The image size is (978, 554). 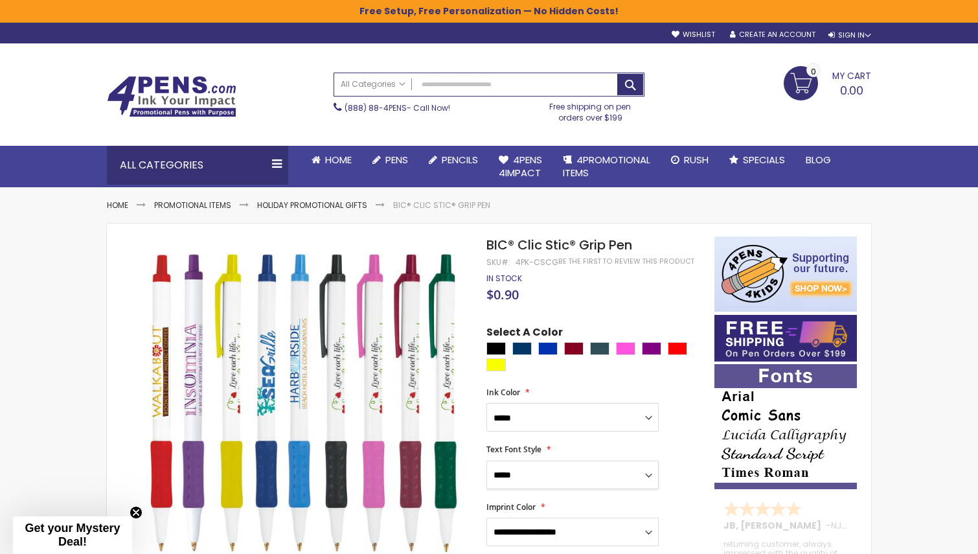 I want to click on button: Close teaser, so click(x=136, y=512).